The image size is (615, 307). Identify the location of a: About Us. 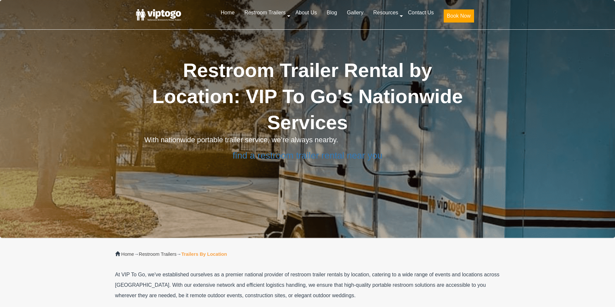
(306, 13).